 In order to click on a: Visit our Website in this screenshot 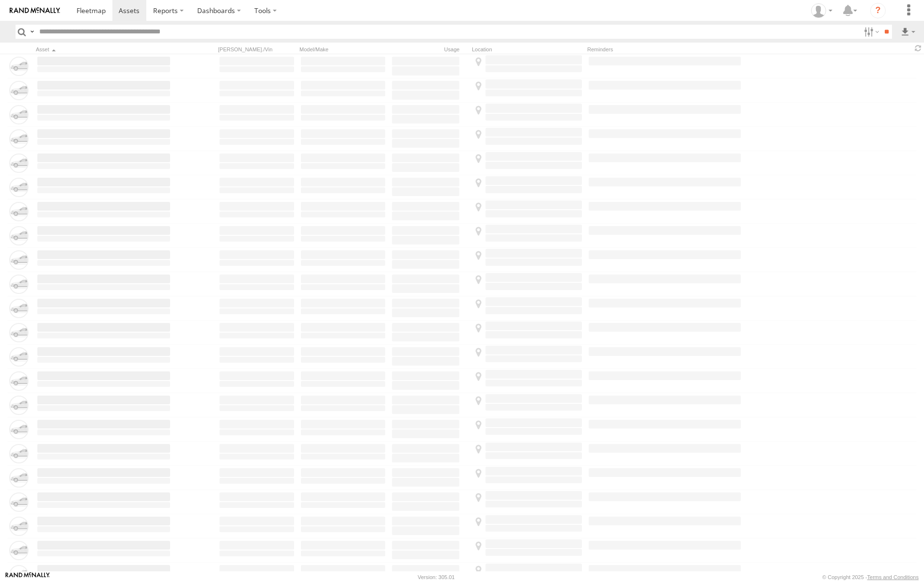, I will do `click(28, 577)`.